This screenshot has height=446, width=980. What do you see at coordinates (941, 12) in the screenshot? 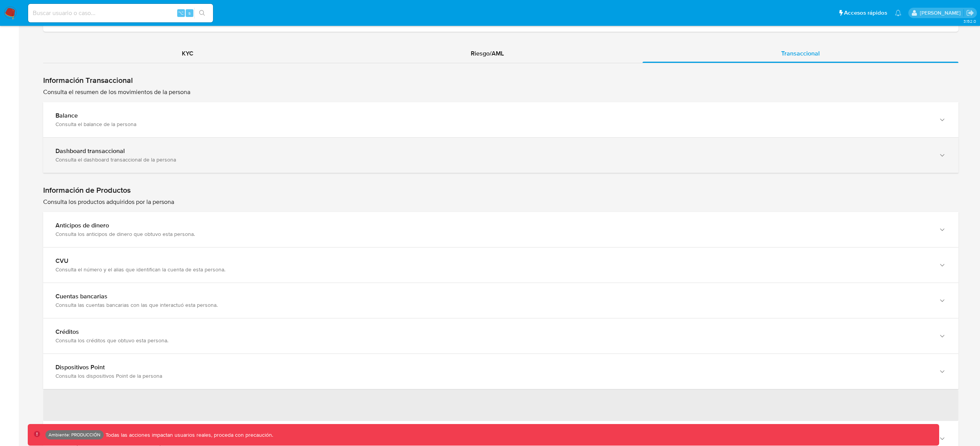
I see `p: fernando.bolognino@mercadolibre.com` at bounding box center [941, 12].